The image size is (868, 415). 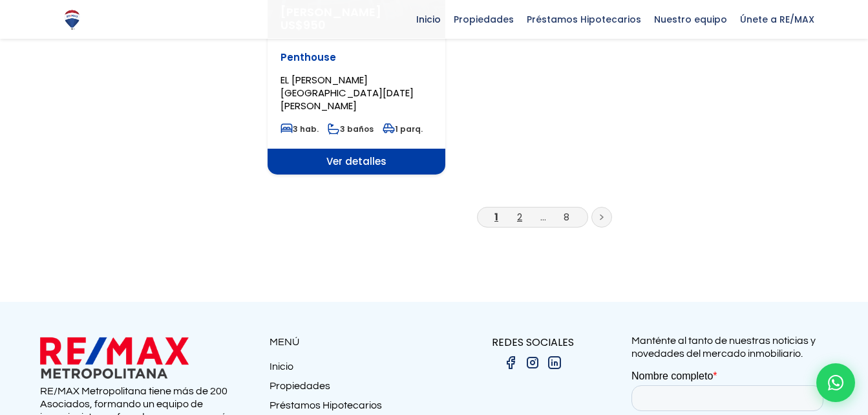 I want to click on a: Inicio, so click(x=351, y=369).